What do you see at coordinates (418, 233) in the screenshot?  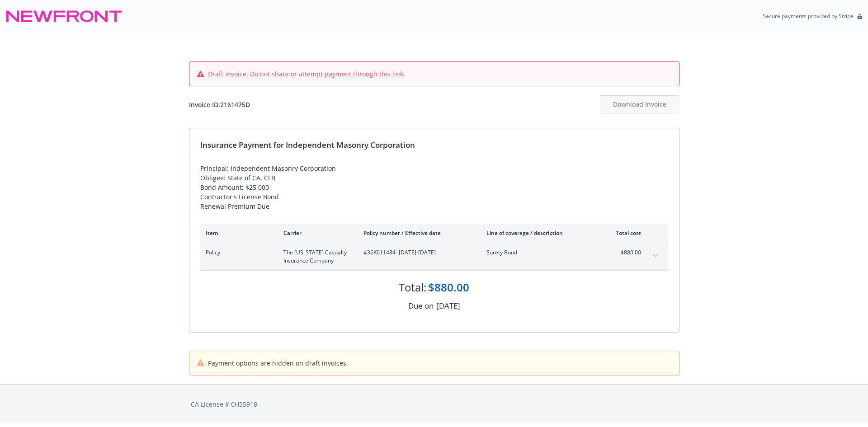 I see `div: Policy number / Effective date` at bounding box center [418, 233].